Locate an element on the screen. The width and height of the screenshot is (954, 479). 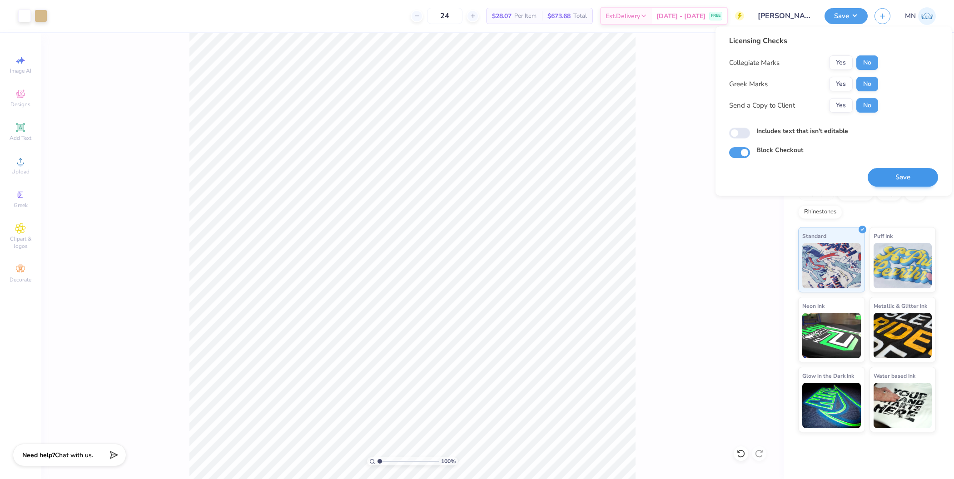
span: FREE is located at coordinates (715, 16).